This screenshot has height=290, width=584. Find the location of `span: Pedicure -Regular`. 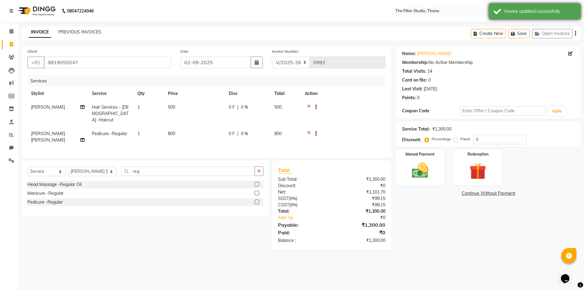

span: Pedicure -Regular is located at coordinates (109, 133).